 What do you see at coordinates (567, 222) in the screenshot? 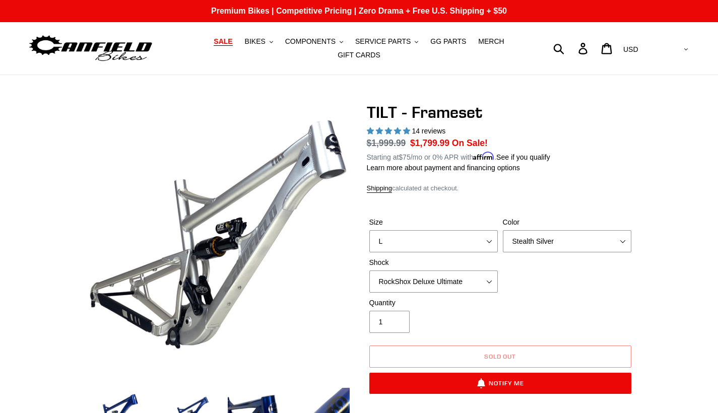
I see `label: Color` at bounding box center [567, 222].